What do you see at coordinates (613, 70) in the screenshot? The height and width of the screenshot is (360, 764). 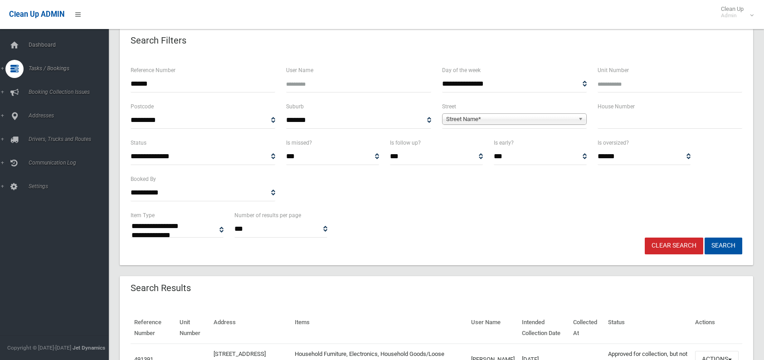 I see `label: Unit Number` at bounding box center [613, 70].